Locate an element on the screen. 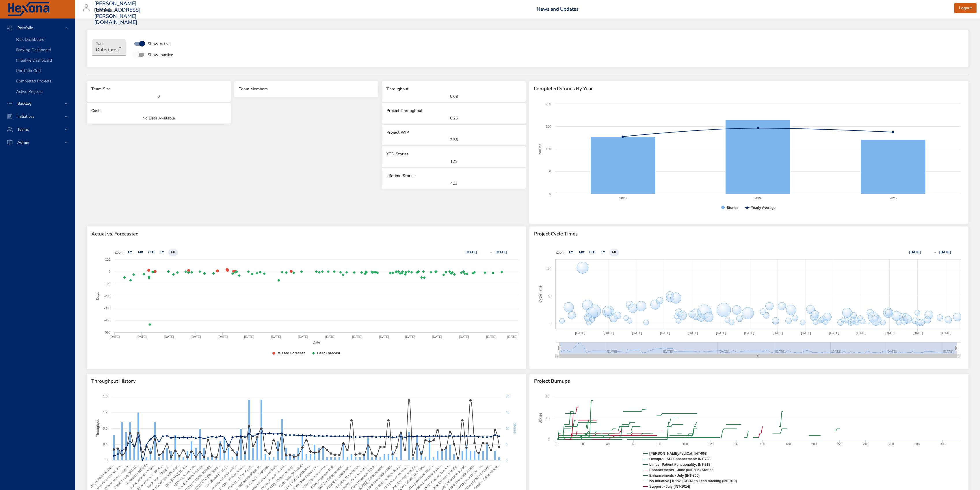 This screenshot has width=980, height=490. span: Logout is located at coordinates (966, 9).